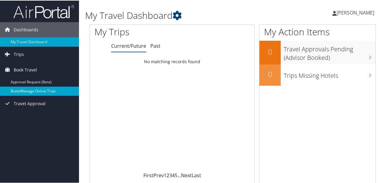 Image resolution: width=384 pixels, height=183 pixels. Describe the element at coordinates (317, 31) in the screenshot. I see `h1: My Action Items` at that location.